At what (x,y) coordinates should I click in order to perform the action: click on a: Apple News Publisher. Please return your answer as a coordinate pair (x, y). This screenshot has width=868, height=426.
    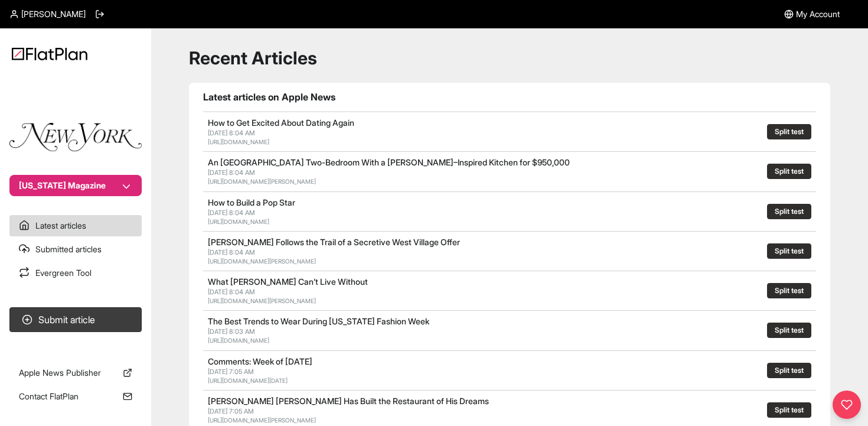
    Looking at the image, I should click on (76, 373).